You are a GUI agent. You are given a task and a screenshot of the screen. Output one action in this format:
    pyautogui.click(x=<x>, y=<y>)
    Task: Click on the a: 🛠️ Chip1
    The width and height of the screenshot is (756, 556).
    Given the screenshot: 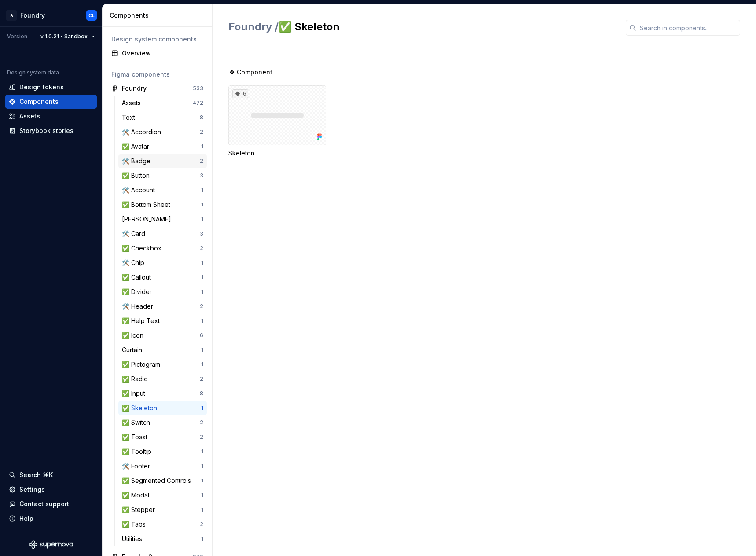 What is the action you would take?
    pyautogui.click(x=162, y=263)
    